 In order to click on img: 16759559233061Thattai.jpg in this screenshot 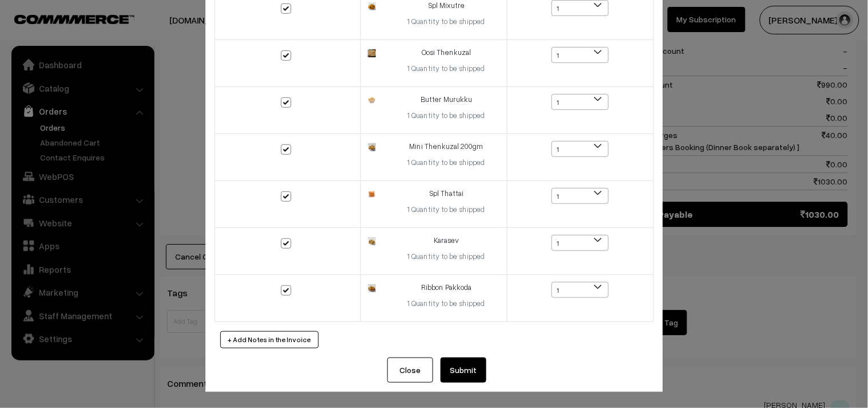, I will do `click(371, 193)`.